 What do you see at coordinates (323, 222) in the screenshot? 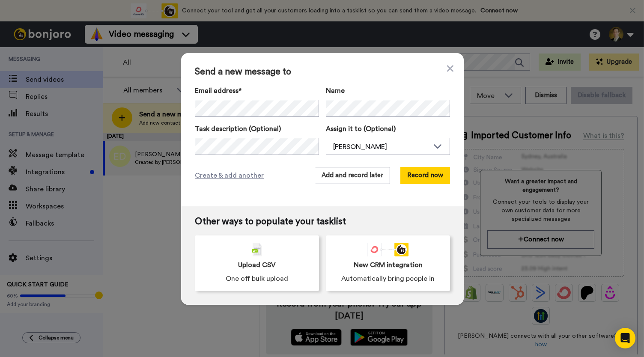
I see `span: Other ways to populate your tasklist` at bounding box center [323, 222].